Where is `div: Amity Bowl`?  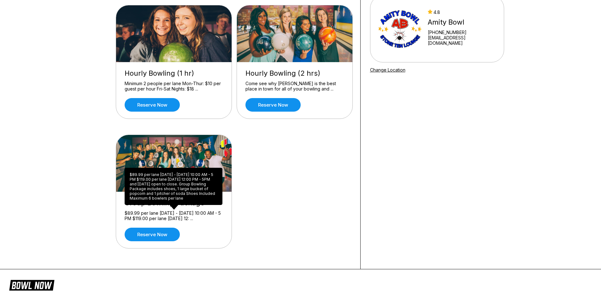
div: Amity Bowl is located at coordinates (461, 22).